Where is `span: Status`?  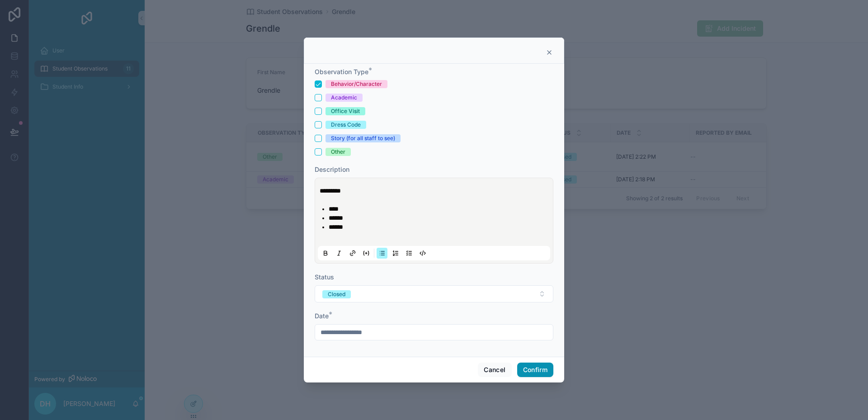
span: Status is located at coordinates (324, 277).